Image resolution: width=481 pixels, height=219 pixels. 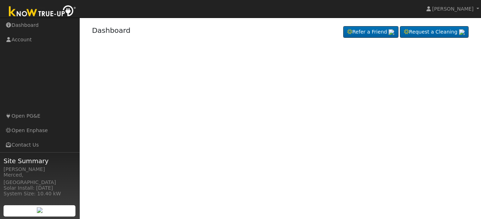 I want to click on a: Request a Cleaning, so click(x=434, y=32).